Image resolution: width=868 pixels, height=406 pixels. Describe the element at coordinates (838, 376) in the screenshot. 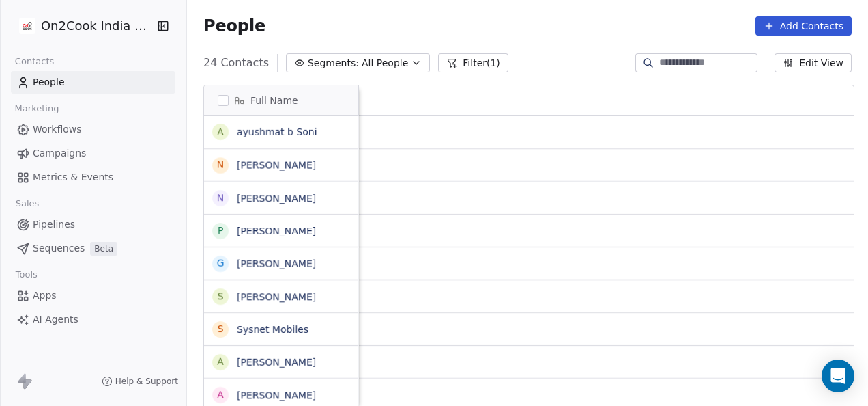

I see `div: Open Intercom Messenger` at that location.